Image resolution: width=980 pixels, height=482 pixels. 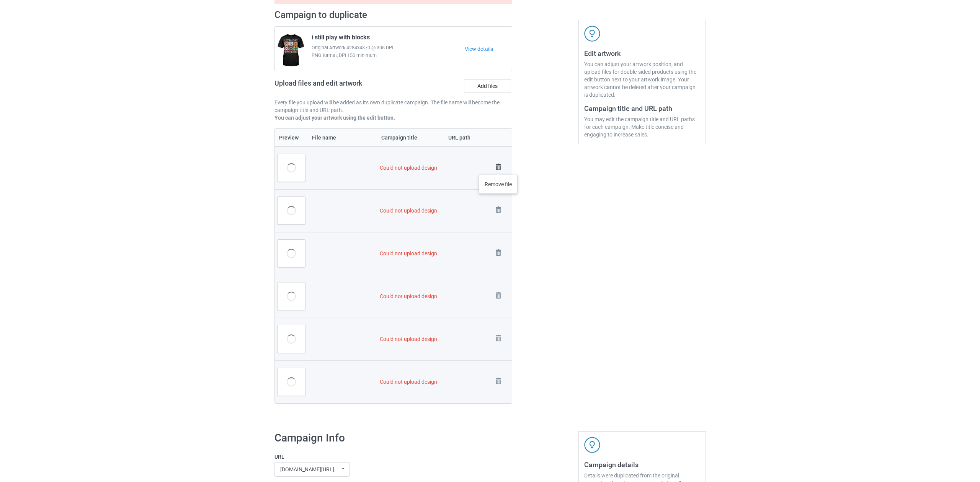 What do you see at coordinates (488, 49) in the screenshot?
I see `a: View details` at bounding box center [488, 49].